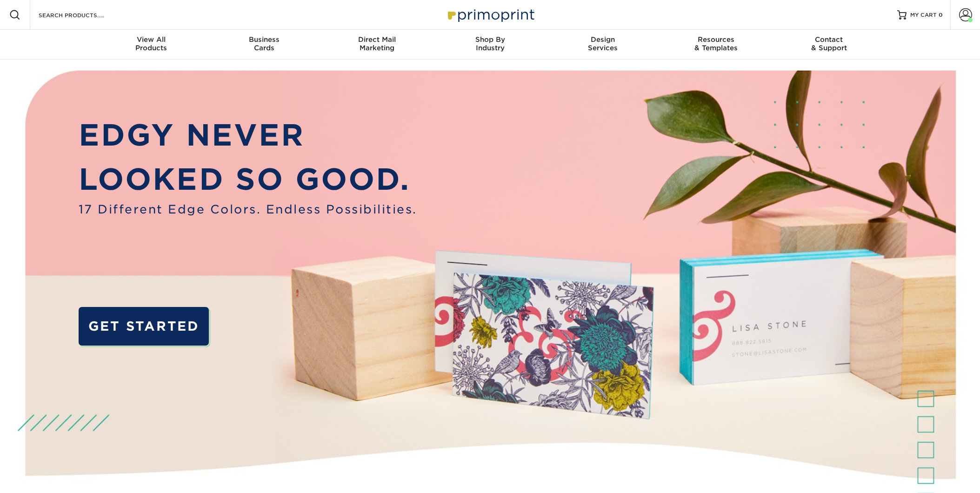  Describe the element at coordinates (716, 44) in the screenshot. I see `div: & Templates` at that location.